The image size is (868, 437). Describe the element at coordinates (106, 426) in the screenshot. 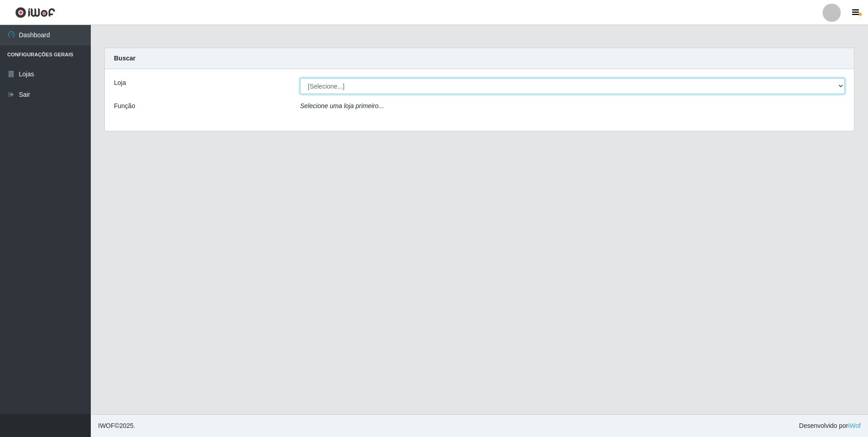

I see `span: IWOF` at that location.